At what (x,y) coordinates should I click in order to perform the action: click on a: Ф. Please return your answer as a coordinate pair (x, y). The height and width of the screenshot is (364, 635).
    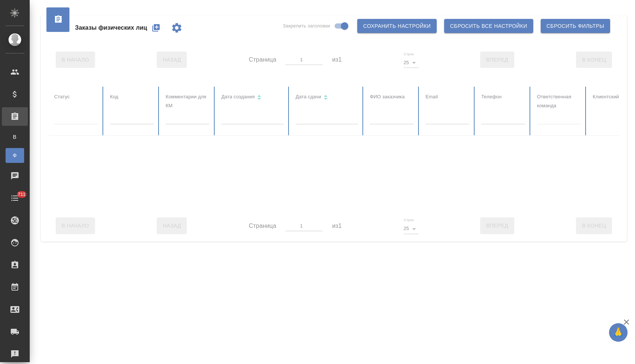
    Looking at the image, I should click on (15, 156).